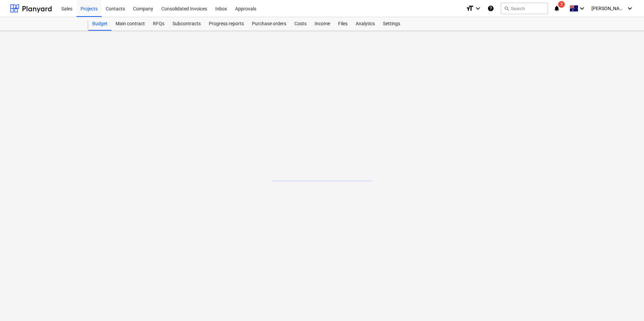  Describe the element at coordinates (506, 8) in the screenshot. I see `span: search` at that location.